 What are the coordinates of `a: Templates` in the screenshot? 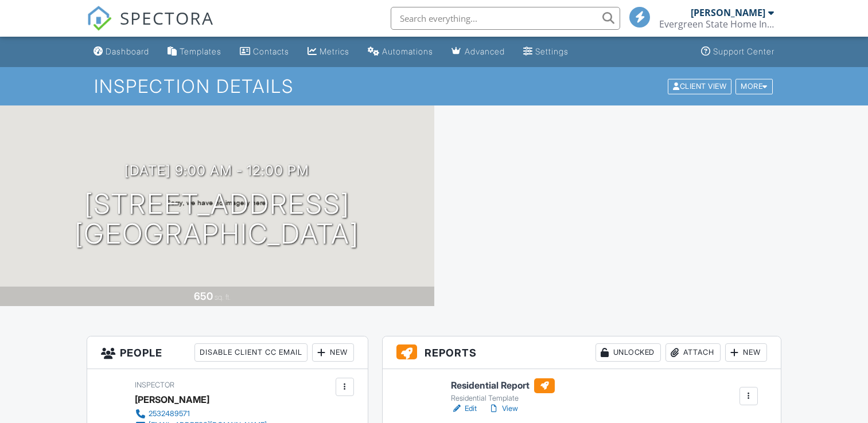 It's located at (194, 52).